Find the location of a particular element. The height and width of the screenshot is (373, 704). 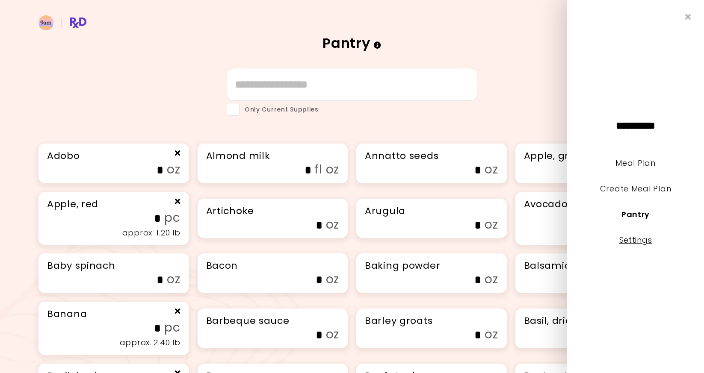

a: Create Meal Plan is located at coordinates (635, 189).